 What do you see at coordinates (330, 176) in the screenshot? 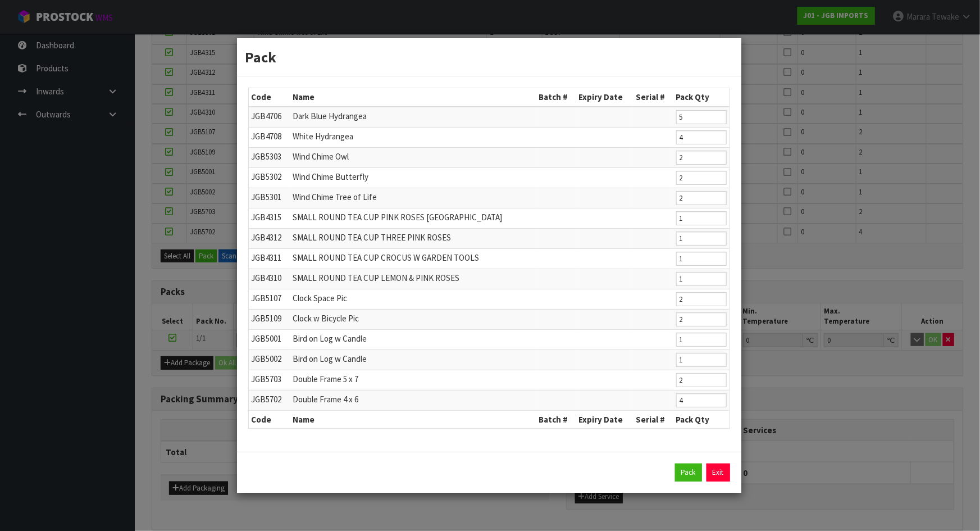
I see `span: Wind Chime Butterfly` at bounding box center [330, 176].